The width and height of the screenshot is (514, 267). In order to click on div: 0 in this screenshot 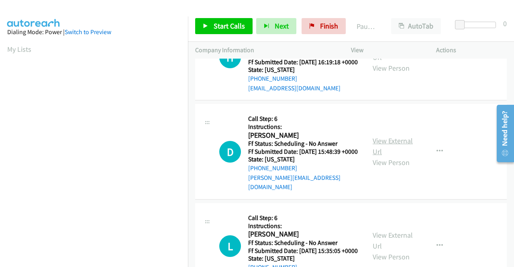, I will do `click(505, 23)`.